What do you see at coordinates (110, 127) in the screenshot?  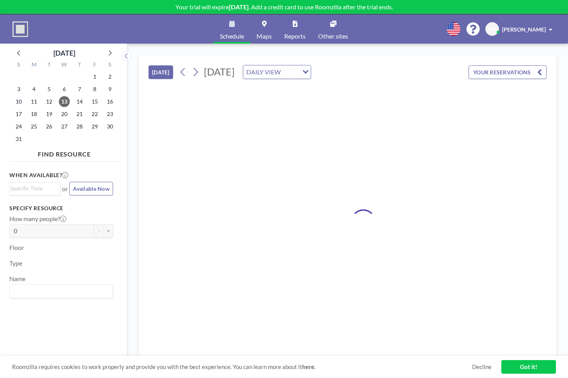 I see `span: Saturday, August 30, 2025` at bounding box center [110, 127].